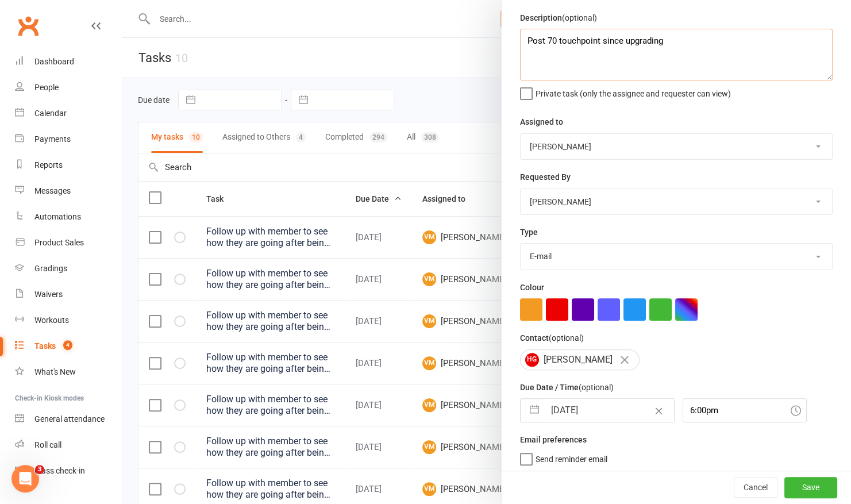 The height and width of the screenshot is (504, 851). Describe the element at coordinates (54, 62) in the screenshot. I see `div: Dashboard` at that location.